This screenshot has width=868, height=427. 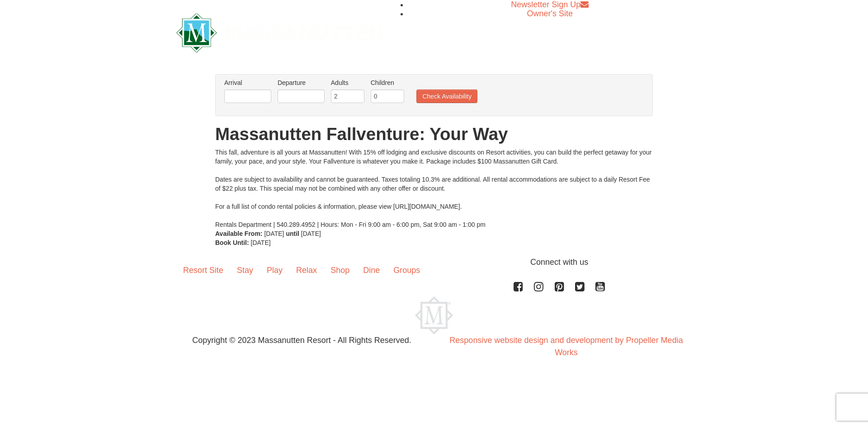 What do you see at coordinates (566, 346) in the screenshot?
I see `a: Responsive website design and development by Propeller Media Works` at bounding box center [566, 346].